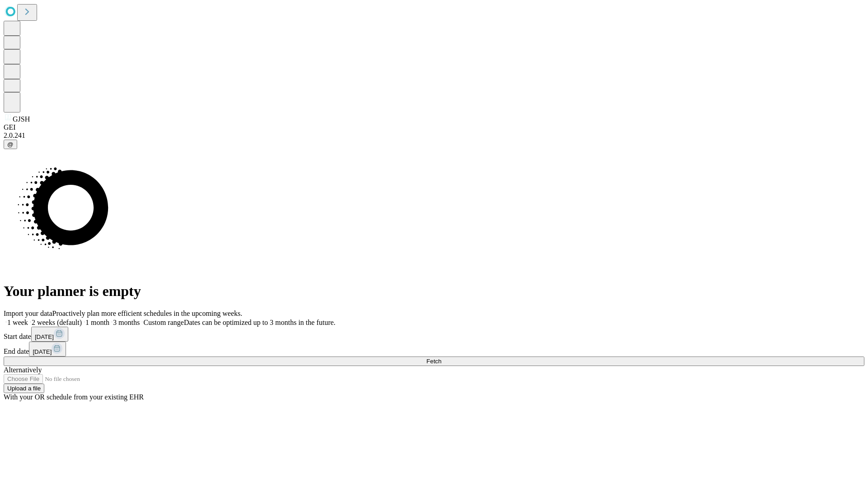 This screenshot has width=868, height=488. What do you see at coordinates (23, 369) in the screenshot?
I see `span: Alternatively` at bounding box center [23, 369].